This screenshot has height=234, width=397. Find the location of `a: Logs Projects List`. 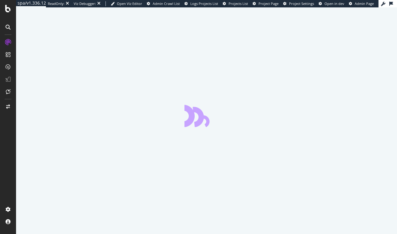

a: Logs Projects List is located at coordinates (201, 4).